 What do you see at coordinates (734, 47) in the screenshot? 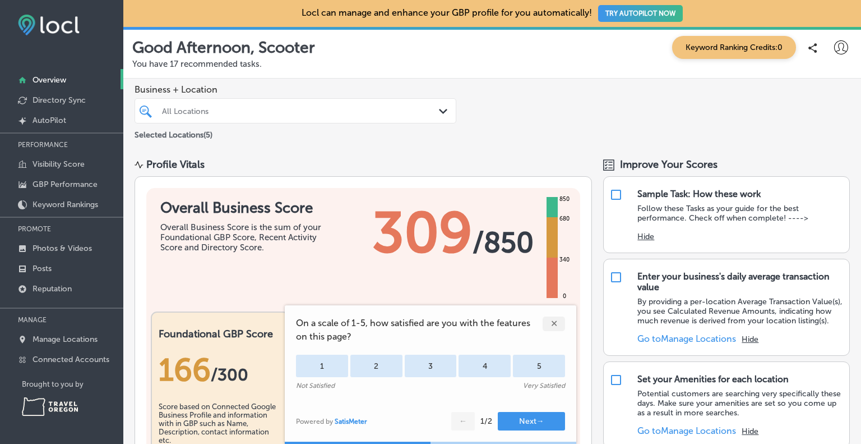
I see `span: Keyword Ranking Credits: 0` at bounding box center [734, 47].